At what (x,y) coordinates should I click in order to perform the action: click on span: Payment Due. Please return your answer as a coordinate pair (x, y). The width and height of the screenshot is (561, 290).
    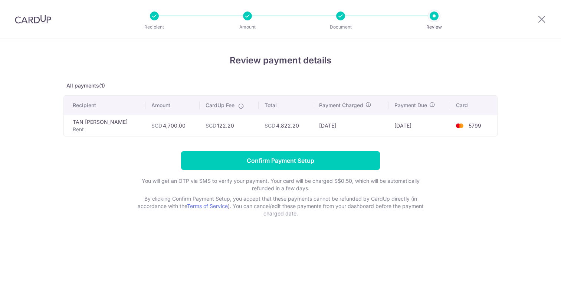
    Looking at the image, I should click on (411, 105).